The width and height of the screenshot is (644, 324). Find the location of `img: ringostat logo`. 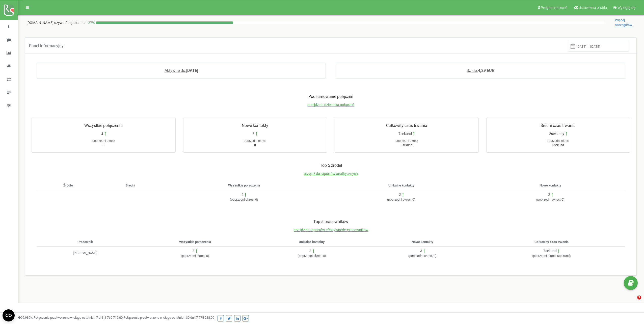

img: ringostat logo is located at coordinates (9, 10).